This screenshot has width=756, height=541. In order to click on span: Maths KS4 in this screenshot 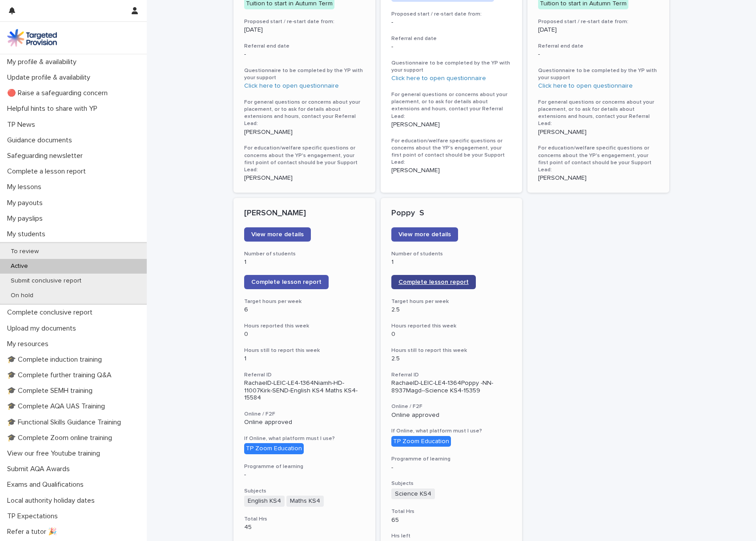, I will do `click(305, 501)`.